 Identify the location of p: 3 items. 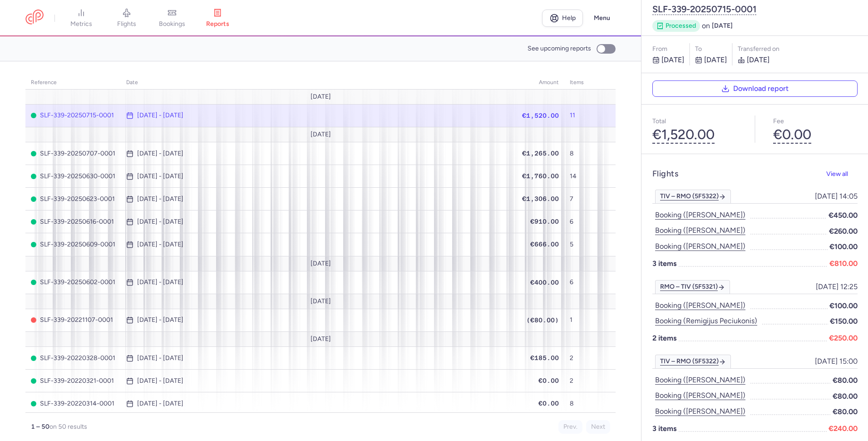
(755, 263).